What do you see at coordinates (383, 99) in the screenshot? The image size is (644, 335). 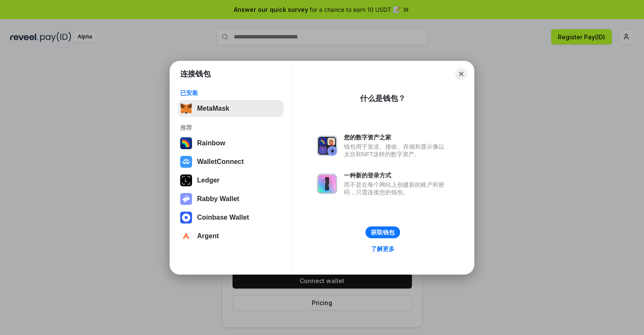 I see `div: 什么是钱包？` at bounding box center [383, 99].